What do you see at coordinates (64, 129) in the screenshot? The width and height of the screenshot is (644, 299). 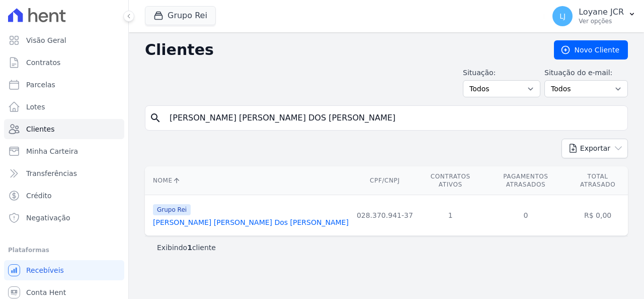 I see `a: Clientes` at bounding box center [64, 129].